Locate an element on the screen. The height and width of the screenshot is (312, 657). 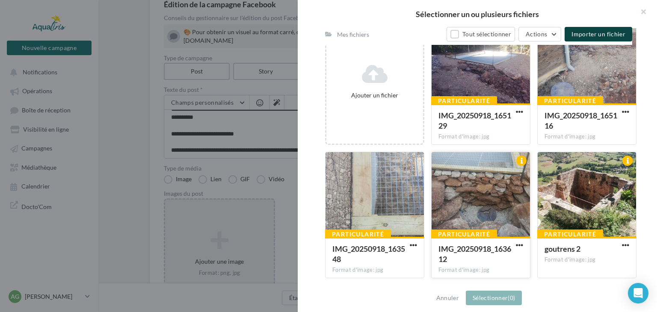
span: IMG_20250918_163548 is located at coordinates (369, 254).